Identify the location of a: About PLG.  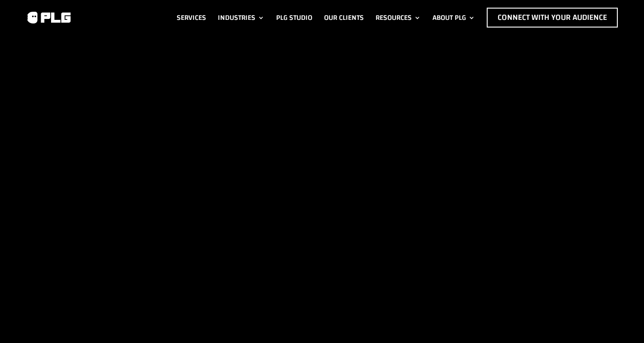
(454, 17).